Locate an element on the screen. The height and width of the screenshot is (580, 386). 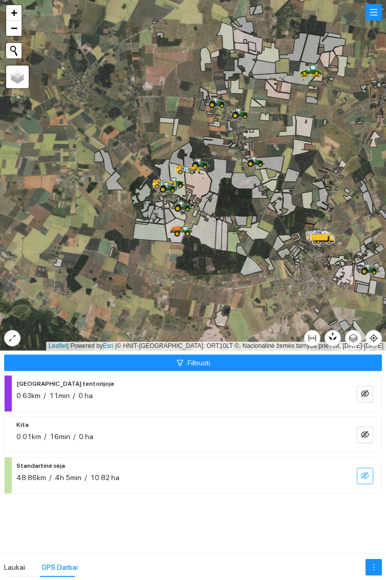
span: Filtruoti is located at coordinates (199, 363).